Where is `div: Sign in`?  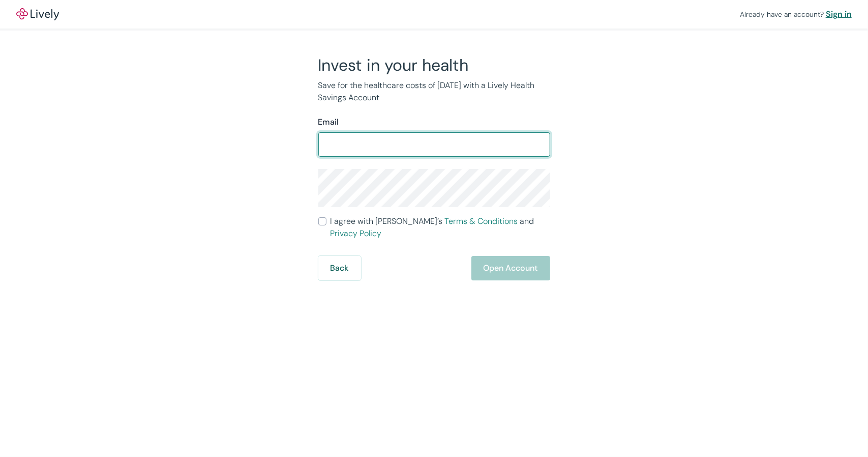
div: Sign in is located at coordinates (839, 14).